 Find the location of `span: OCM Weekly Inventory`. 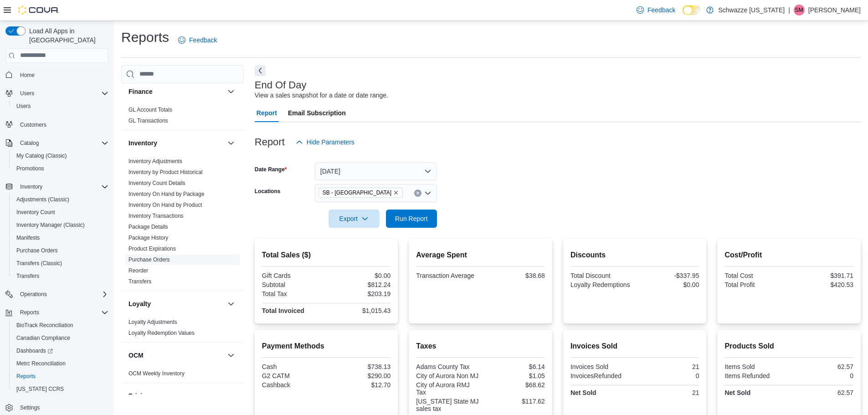

span: OCM Weekly Inventory is located at coordinates (156, 374).